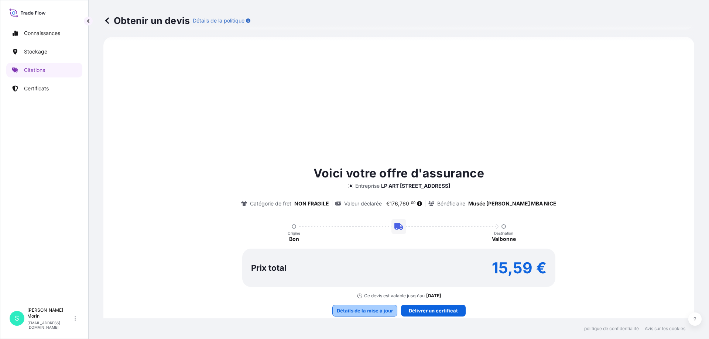  What do you see at coordinates (365, 311) in the screenshot?
I see `button: Détails de la mise à jour` at bounding box center [365, 311].